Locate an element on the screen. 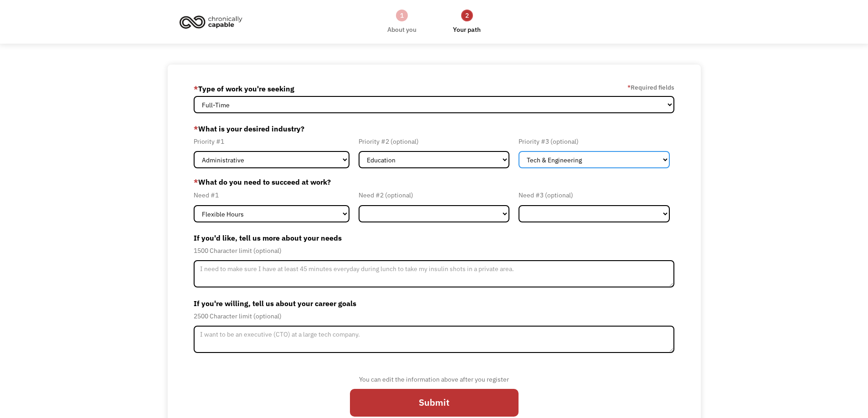 The width and height of the screenshot is (868, 418). div: 1 is located at coordinates (402, 16).